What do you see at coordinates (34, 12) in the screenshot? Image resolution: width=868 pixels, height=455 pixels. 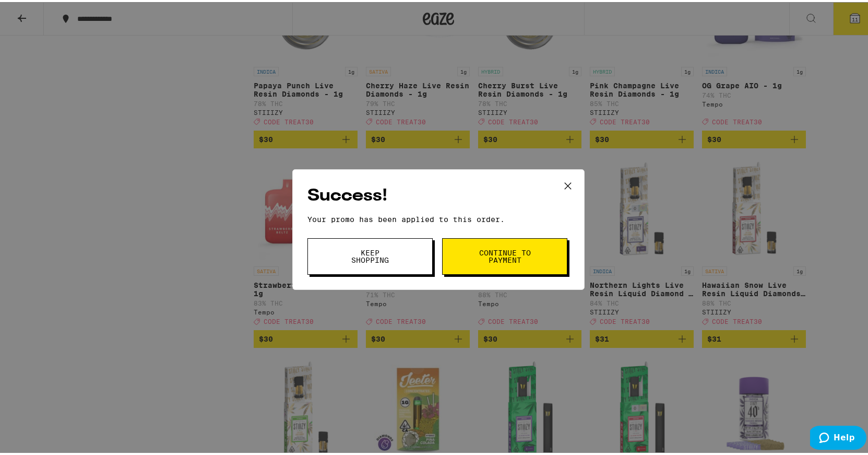 I see `span: Help` at bounding box center [34, 12].